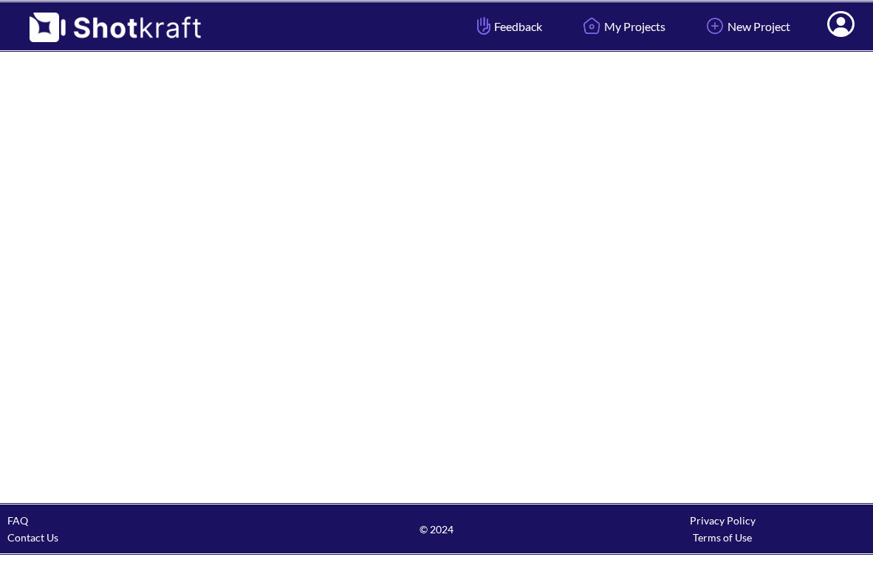 This screenshot has width=873, height=588. I want to click on div: Terms of Use, so click(722, 537).